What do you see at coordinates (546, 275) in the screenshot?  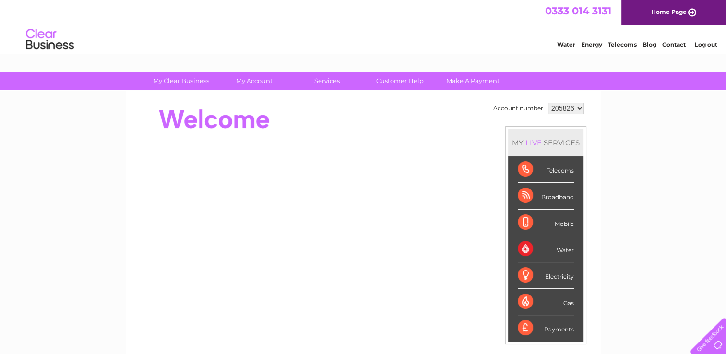 I see `div: Electricity` at bounding box center [546, 275].